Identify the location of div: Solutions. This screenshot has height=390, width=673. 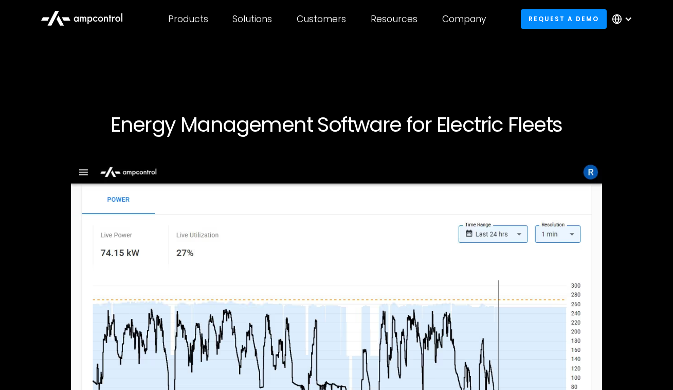
(252, 19).